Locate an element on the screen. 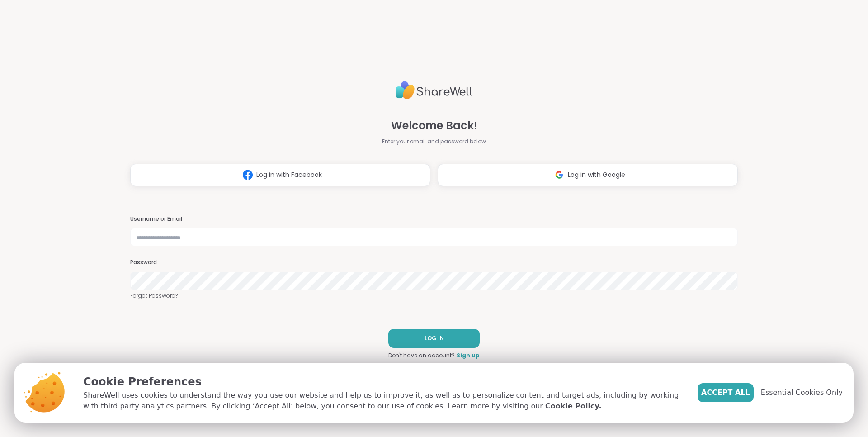  span: Log in with Google is located at coordinates (596, 174).